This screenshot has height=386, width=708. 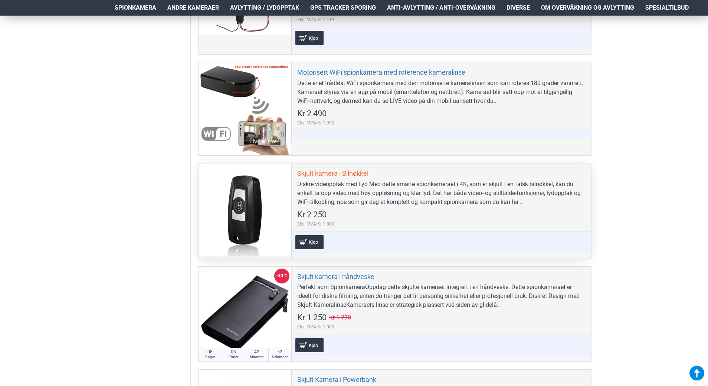 I want to click on span: Avlytting / Lydopptak, so click(x=265, y=8).